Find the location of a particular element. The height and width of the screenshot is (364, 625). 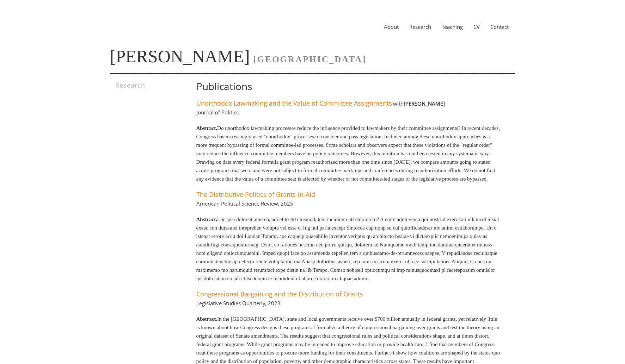

a: Unorthodox Lawmaking and the Value of Committee Assignments is located at coordinates (294, 103).